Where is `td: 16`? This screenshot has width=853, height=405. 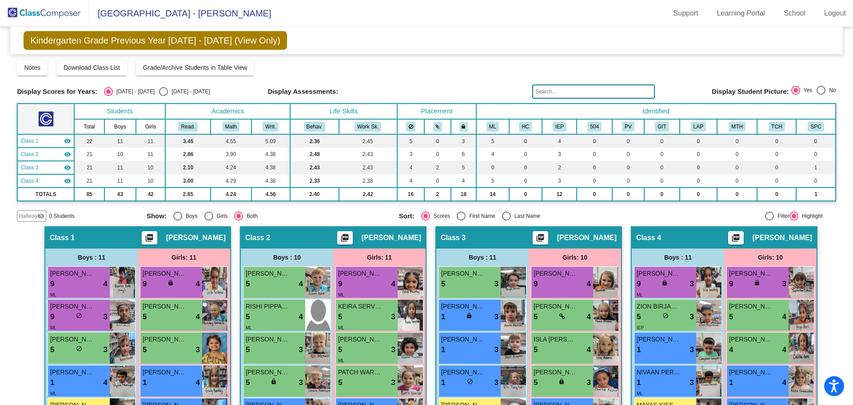
td: 16 is located at coordinates (411, 194).